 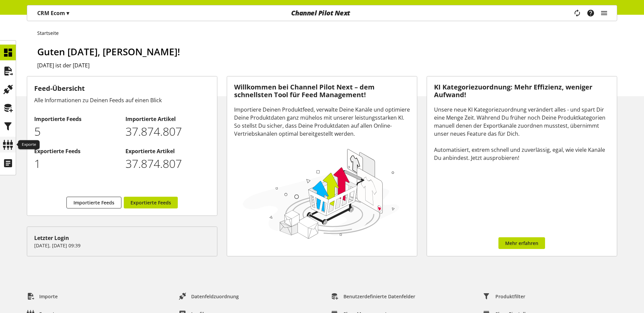 What do you see at coordinates (322, 91) in the screenshot?
I see `h3: Willkommen bei Channel Pilot Next – dem schnellsten Tool für Feed Management!` at bounding box center [322, 91].